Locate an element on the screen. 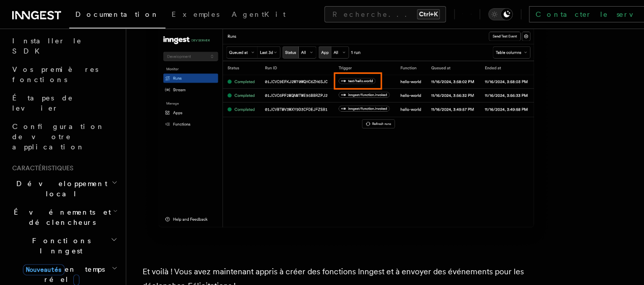 The height and width of the screenshot is (285, 644). font: Étapes de levier is located at coordinates (43, 103).